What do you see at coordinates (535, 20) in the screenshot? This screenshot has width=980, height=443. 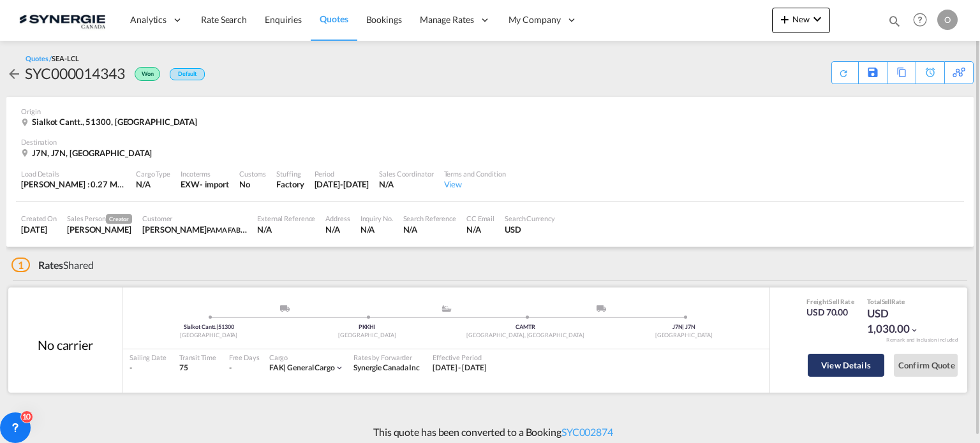 I see `span: My Company` at bounding box center [535, 20].